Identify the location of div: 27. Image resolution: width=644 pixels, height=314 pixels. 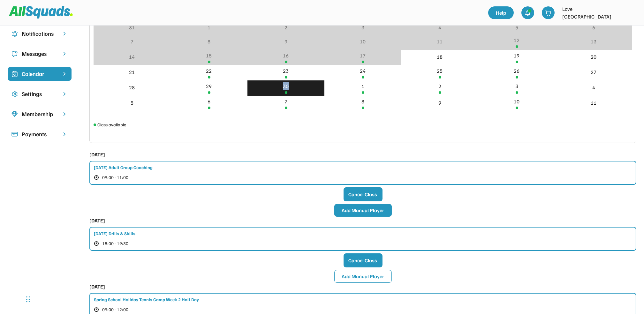
(594, 72).